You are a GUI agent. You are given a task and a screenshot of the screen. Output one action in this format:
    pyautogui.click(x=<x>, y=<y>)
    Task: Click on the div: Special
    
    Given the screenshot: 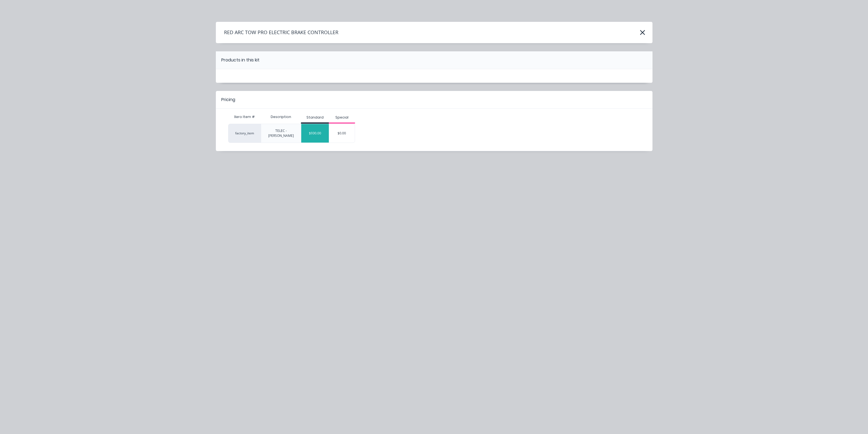 What is the action you would take?
    pyautogui.click(x=342, y=118)
    